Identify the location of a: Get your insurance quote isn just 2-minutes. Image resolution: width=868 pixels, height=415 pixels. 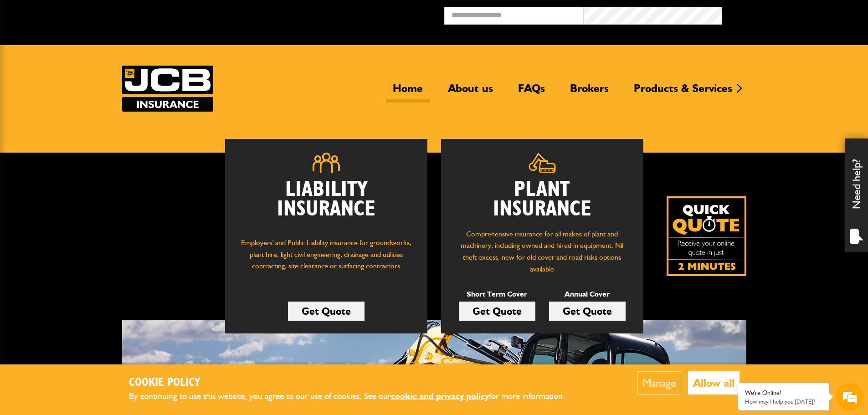
(706, 236).